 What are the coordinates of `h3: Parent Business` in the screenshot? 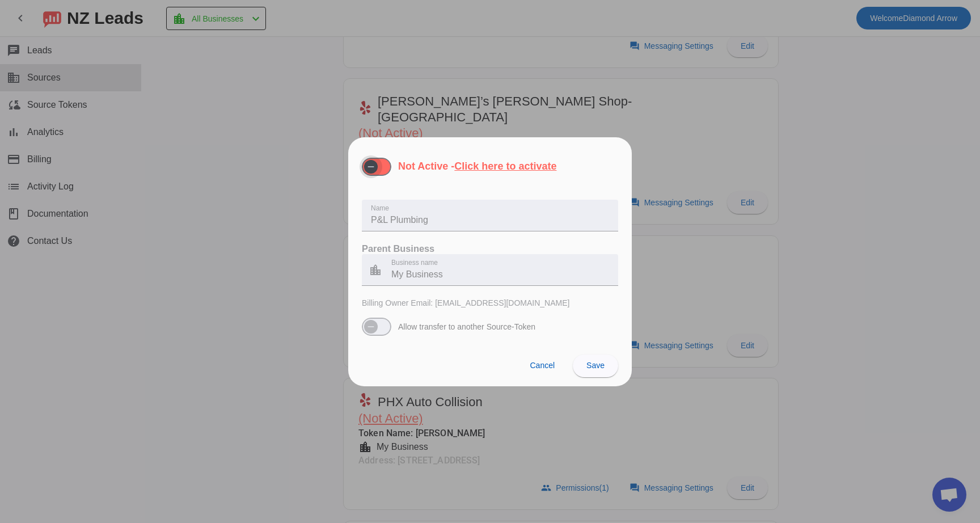 It's located at (490, 249).